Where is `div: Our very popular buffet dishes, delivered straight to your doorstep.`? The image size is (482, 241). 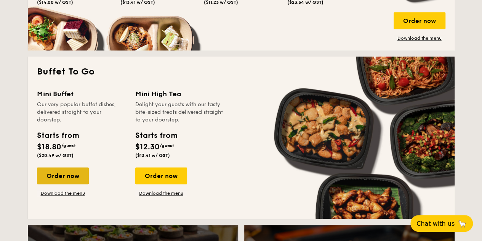
div: Our very popular buffet dishes, delivered straight to your doorstep. is located at coordinates (82, 112).